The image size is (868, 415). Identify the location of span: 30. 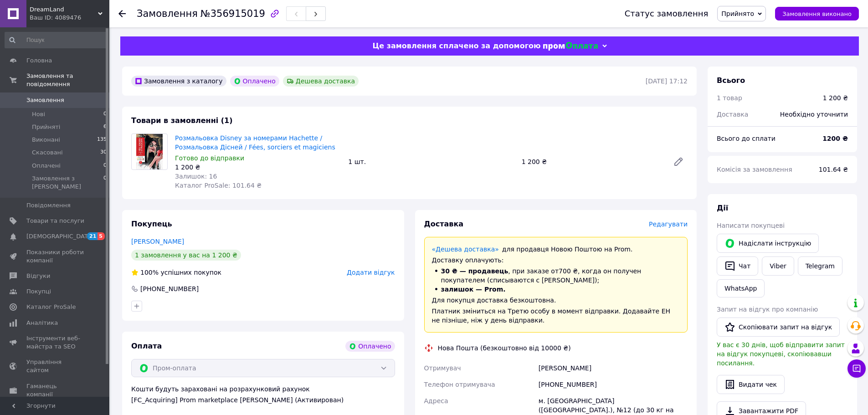
(104, 153).